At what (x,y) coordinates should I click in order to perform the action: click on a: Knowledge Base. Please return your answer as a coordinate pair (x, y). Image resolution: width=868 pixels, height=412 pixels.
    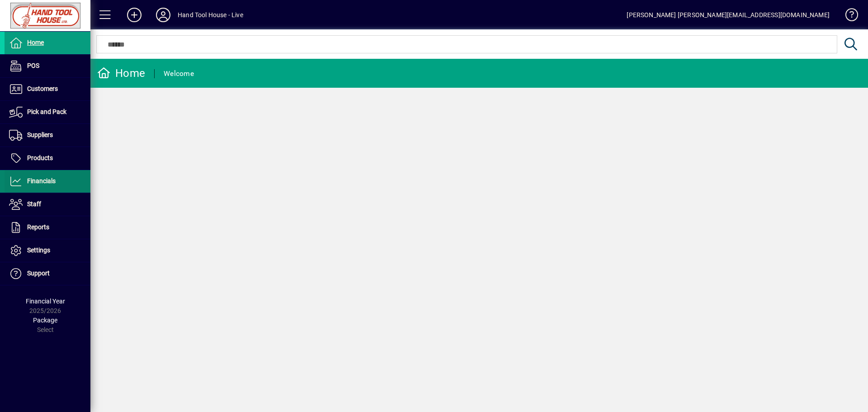
    Looking at the image, I should click on (848, 16).